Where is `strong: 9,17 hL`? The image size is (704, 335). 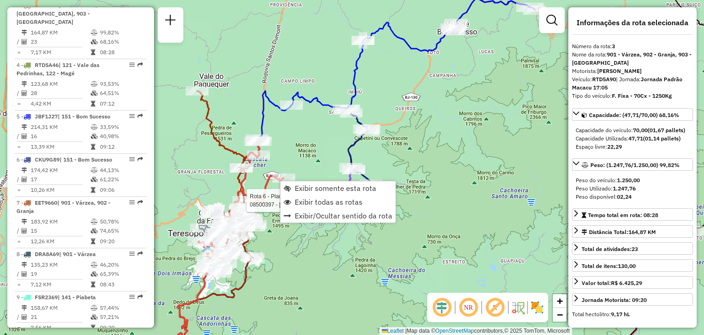 strong: 9,17 hL is located at coordinates (620, 313).